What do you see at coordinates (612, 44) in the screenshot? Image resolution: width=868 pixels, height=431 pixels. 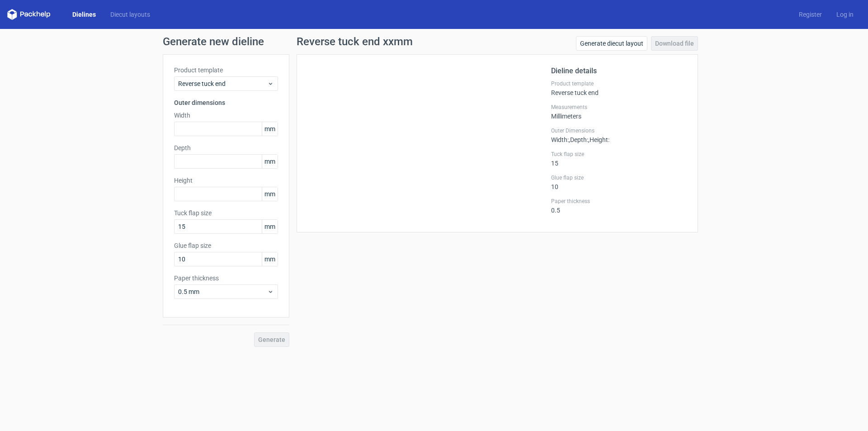 I see `a: Generate diecut layout` at bounding box center [612, 44].